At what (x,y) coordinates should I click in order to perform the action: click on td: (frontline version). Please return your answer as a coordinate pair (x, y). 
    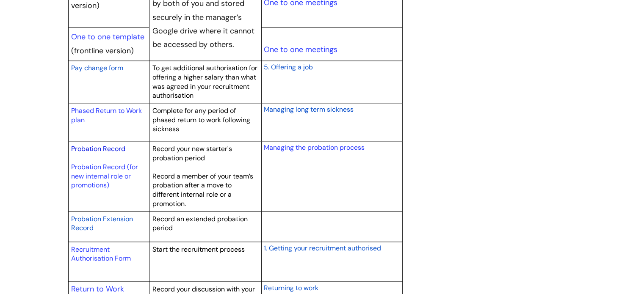
    Looking at the image, I should click on (109, 43).